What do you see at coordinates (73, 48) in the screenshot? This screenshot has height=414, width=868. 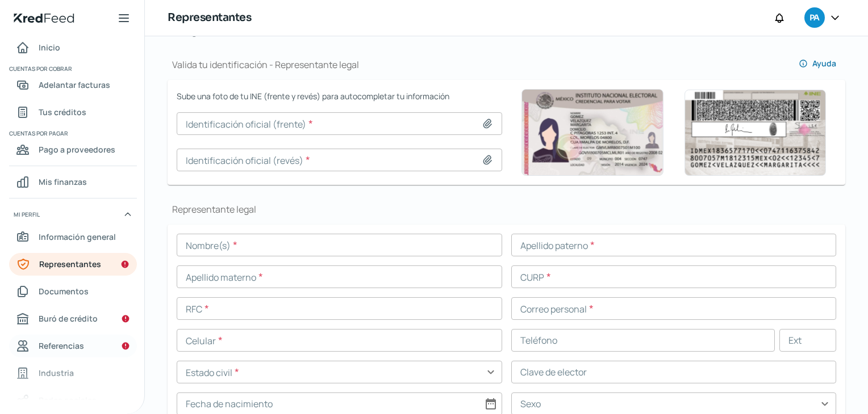 I see `a: Inicio` at bounding box center [73, 48].